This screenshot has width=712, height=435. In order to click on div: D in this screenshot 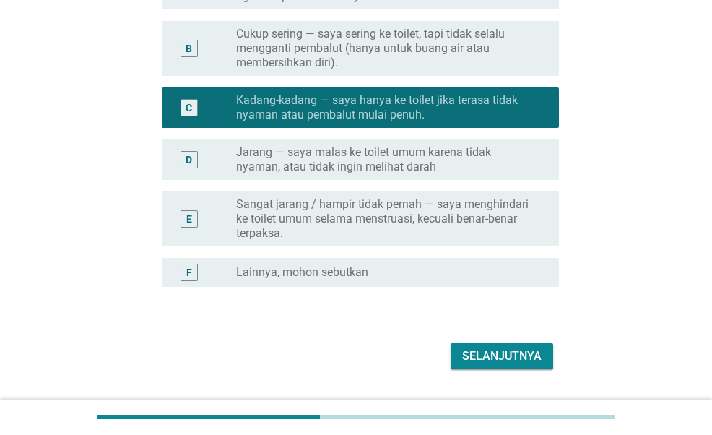, I will do `click(188, 159)`.